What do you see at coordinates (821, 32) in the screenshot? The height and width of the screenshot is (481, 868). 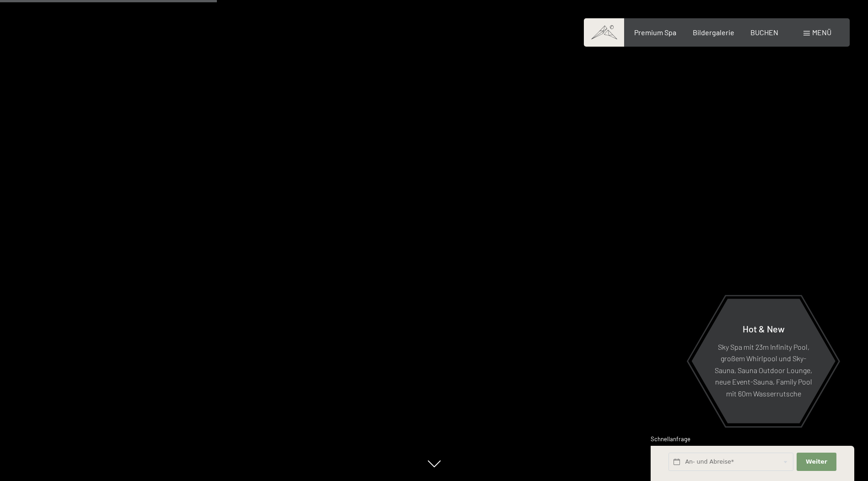 I see `span: Menü` at bounding box center [821, 32].